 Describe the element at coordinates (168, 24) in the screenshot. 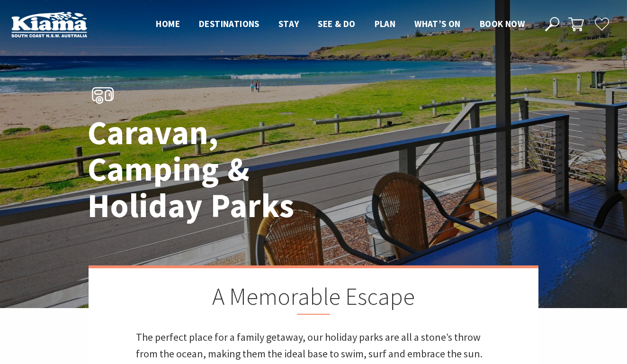

I see `span: Home` at that location.